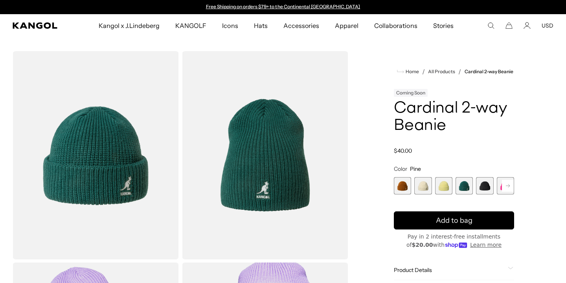 This screenshot has width=566, height=283. I want to click on slideshow-component: Announcement bar, so click(283, 7).